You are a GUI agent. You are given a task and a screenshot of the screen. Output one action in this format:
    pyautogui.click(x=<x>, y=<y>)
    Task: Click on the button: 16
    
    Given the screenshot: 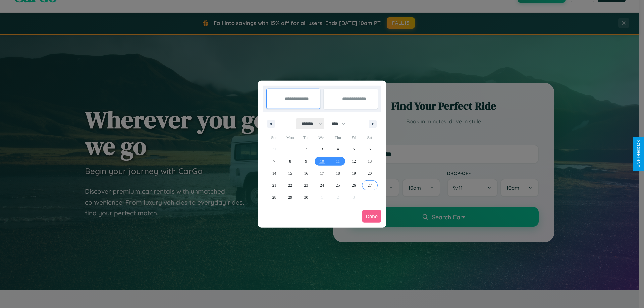 What is the action you would take?
    pyautogui.click(x=306, y=173)
    